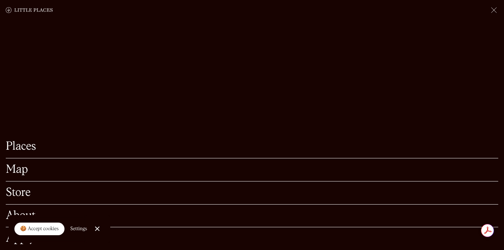 The width and height of the screenshot is (504, 250). What do you see at coordinates (39, 229) in the screenshot?
I see `a: 🍪 Accept cookies` at bounding box center [39, 229].